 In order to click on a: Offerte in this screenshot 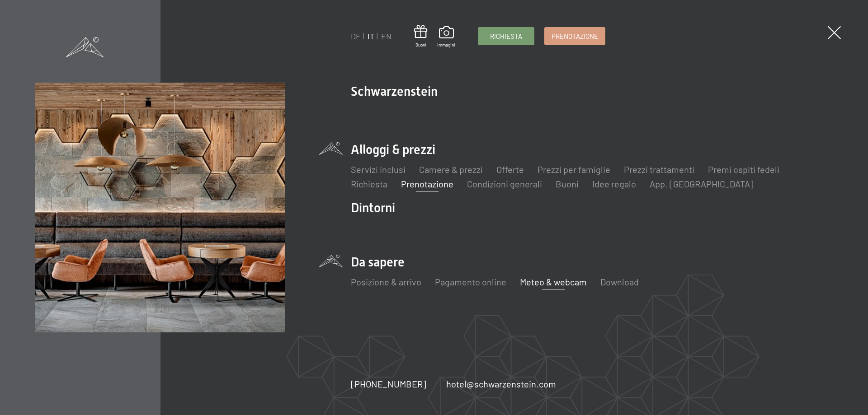, I will do `click(510, 170)`.